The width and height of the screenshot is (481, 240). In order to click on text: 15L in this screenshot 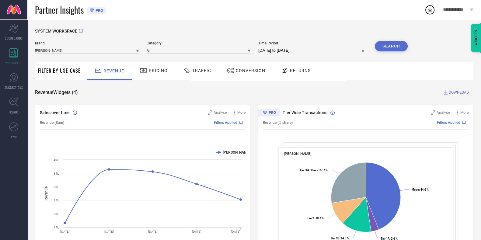, I will do `click(56, 227)`.